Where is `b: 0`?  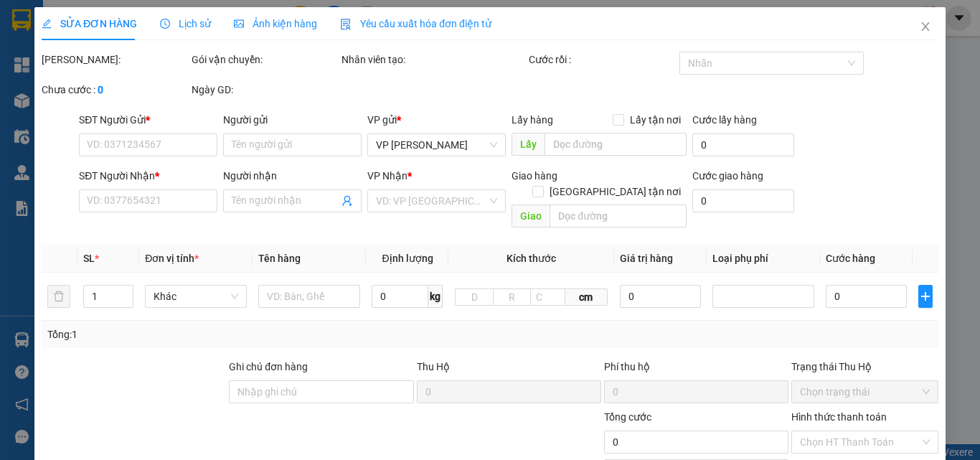 b: 0 is located at coordinates (100, 90).